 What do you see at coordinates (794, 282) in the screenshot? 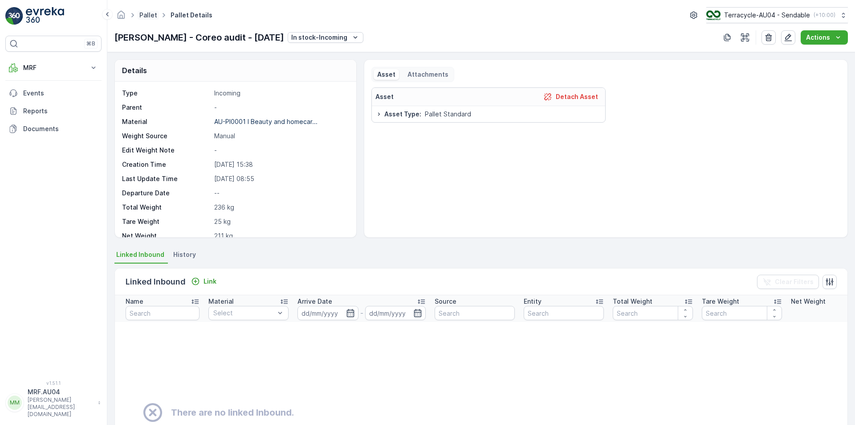
I see `p: Clear Filters` at bounding box center [794, 282].